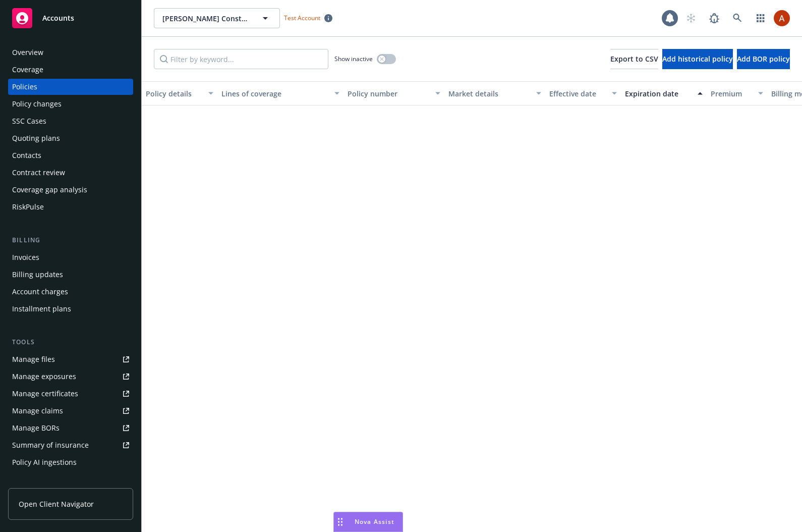  Describe the element at coordinates (495, 93) in the screenshot. I see `button: Market details` at that location.